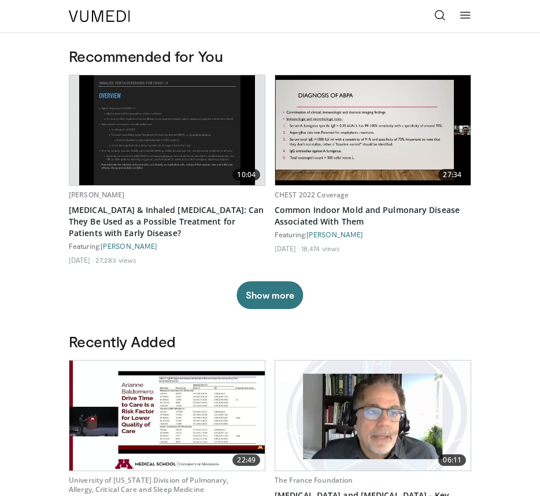 The height and width of the screenshot is (496, 540). I want to click on a: 06:11, so click(373, 415).